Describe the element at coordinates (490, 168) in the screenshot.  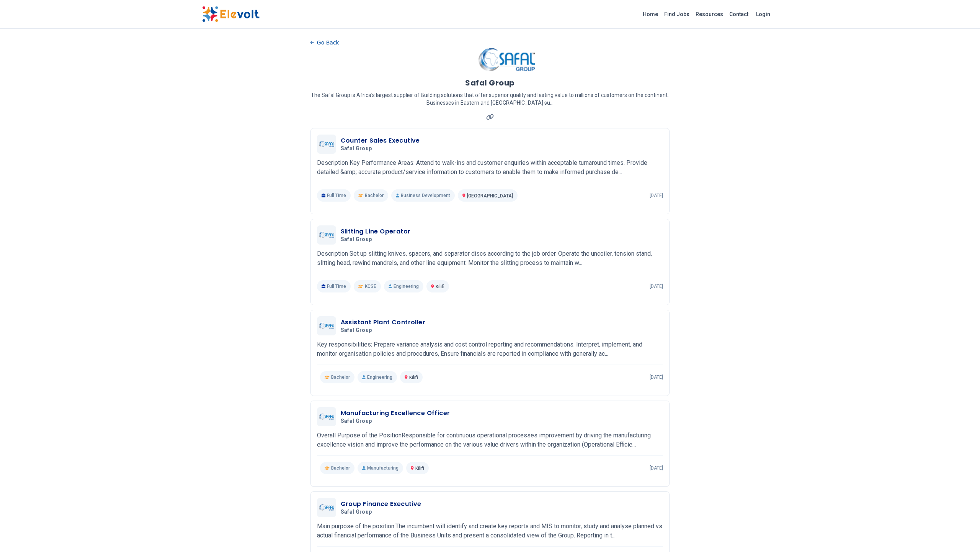
I see `p: Description Key Performance Areas: Attend to walk-ins and customer enquiries within acceptable tu...` at that location.